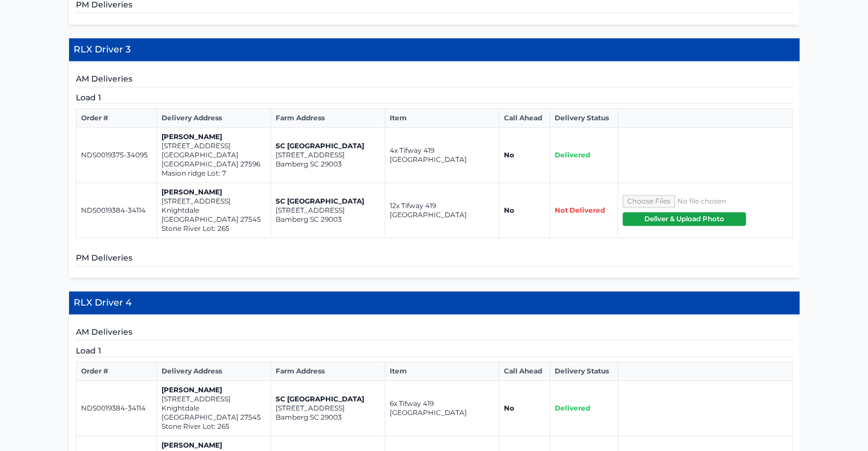  What do you see at coordinates (434, 259) in the screenshot?
I see `h5: PM Deliveries` at bounding box center [434, 259].